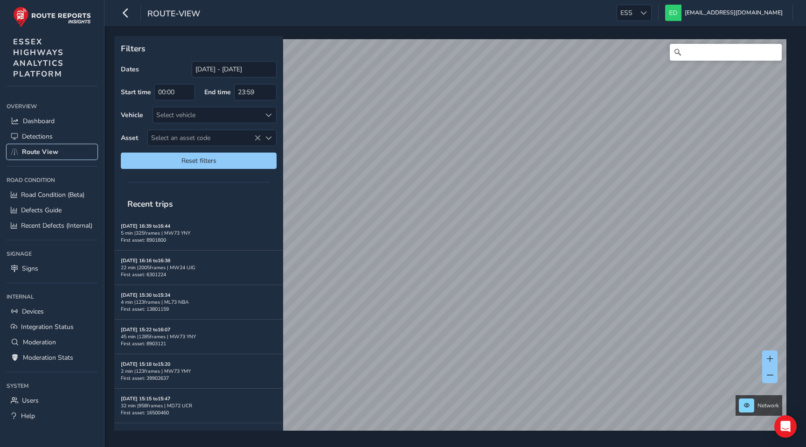  Describe the element at coordinates (52, 225) in the screenshot. I see `a: Recent Defects (Internal)` at that location.